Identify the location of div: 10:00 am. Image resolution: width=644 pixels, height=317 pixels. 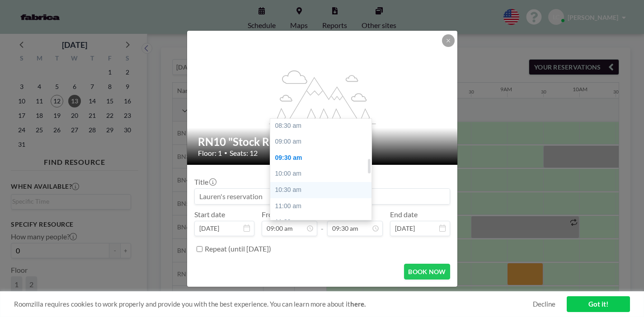
(321, 174).